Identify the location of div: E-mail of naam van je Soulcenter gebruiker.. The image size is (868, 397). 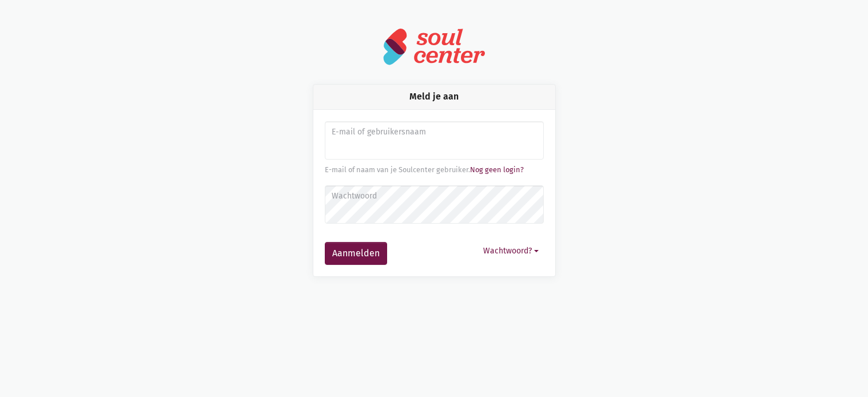
(434, 170).